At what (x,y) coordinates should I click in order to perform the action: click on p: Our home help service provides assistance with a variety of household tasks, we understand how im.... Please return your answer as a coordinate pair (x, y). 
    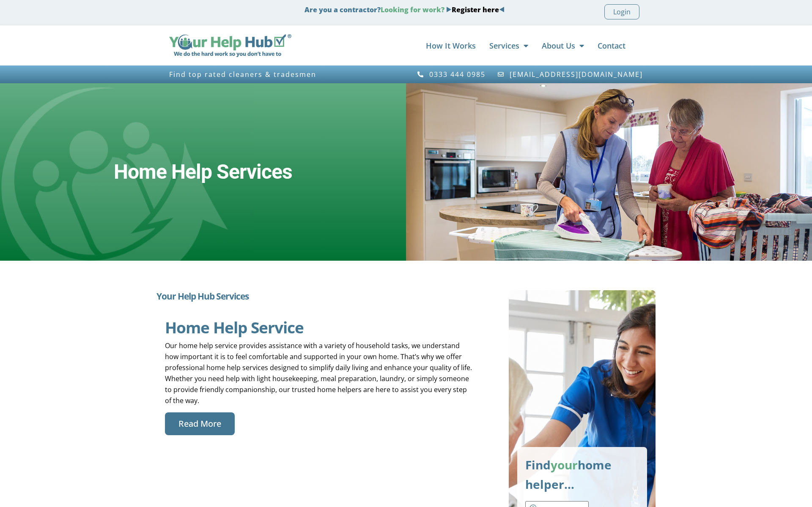
    Looking at the image, I should click on (320, 373).